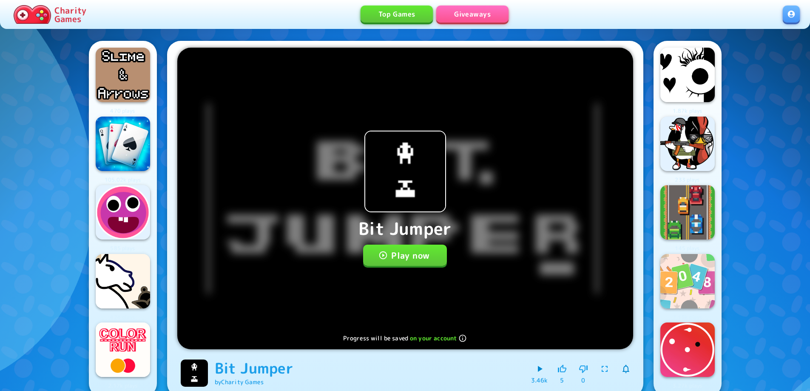  Describe the element at coordinates (123, 317) in the screenshot. I see `p: 424 plays` at that location.